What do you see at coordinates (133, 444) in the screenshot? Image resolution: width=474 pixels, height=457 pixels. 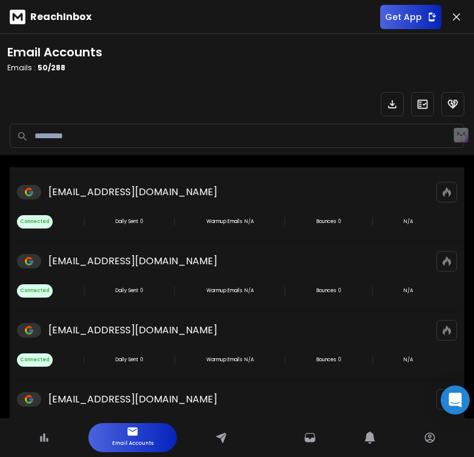 I see `p: Email Accounts` at bounding box center [133, 444].